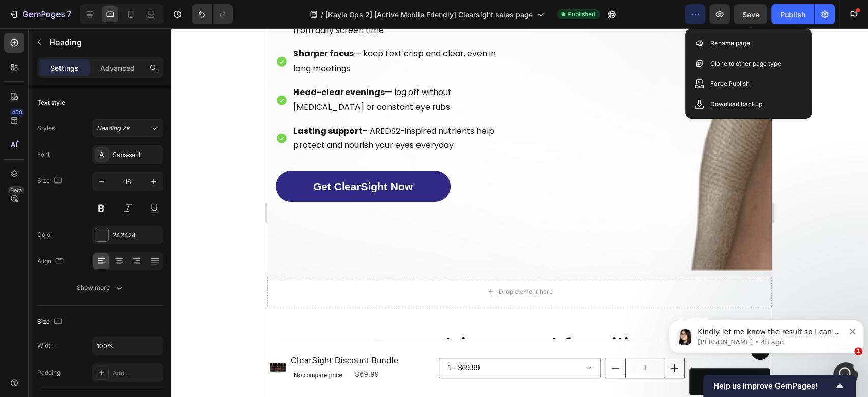  I want to click on span: Save, so click(751, 14).